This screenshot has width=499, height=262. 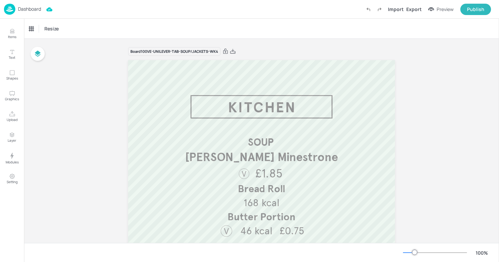 What do you see at coordinates (368, 9) in the screenshot?
I see `label: Undo (Ctrl + Z)` at bounding box center [368, 9].